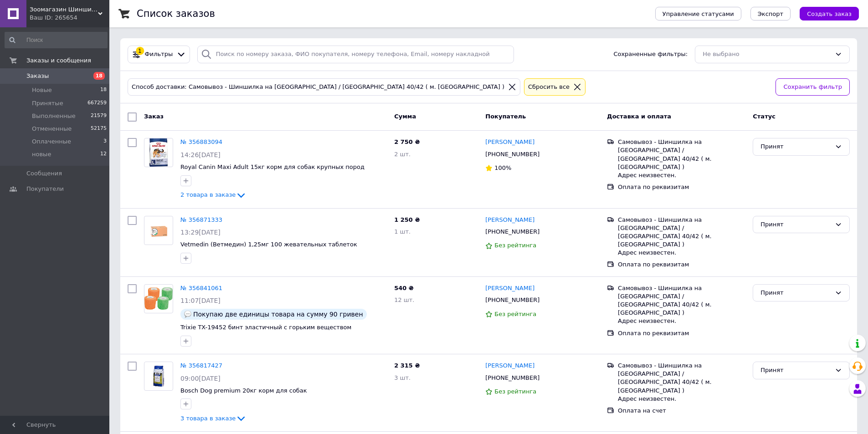 The image size is (868, 434). What do you see at coordinates (548, 87) in the screenshot?
I see `div: Сбросить все` at bounding box center [548, 87].